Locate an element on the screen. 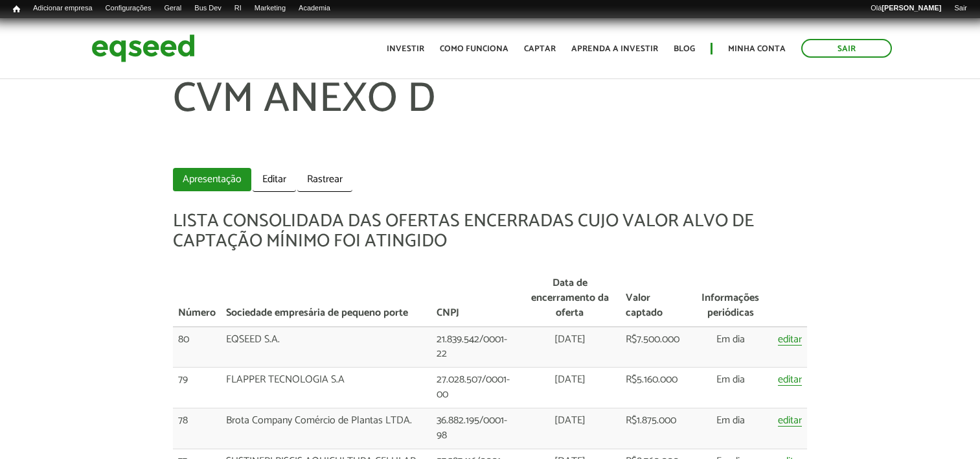 This screenshot has width=980, height=459. img: EqSeed is located at coordinates (143, 48).